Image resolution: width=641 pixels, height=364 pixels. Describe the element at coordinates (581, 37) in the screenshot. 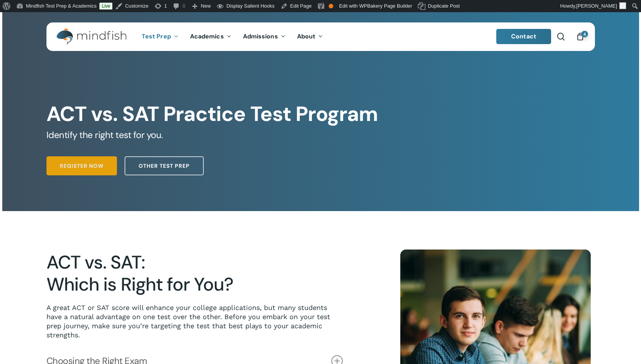

I see `a: Cart` at that location.